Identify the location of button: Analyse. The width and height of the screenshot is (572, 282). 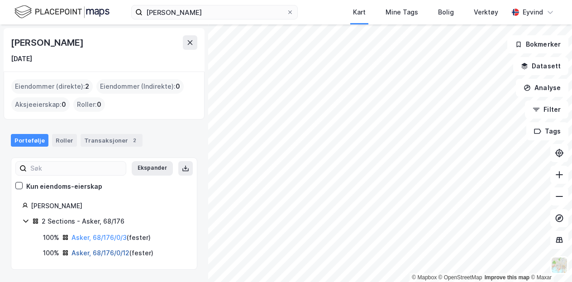
(542, 88).